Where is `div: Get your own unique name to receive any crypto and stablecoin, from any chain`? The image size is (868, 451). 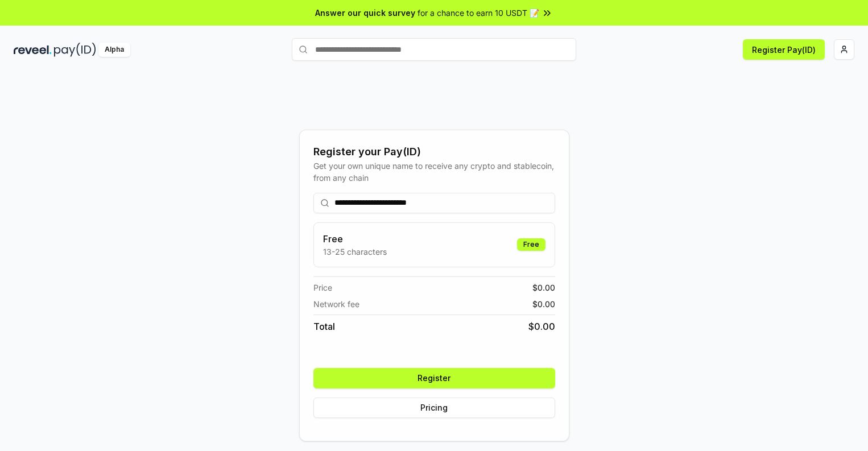 div: Get your own unique name to receive any crypto and stablecoin, from any chain is located at coordinates (434, 172).